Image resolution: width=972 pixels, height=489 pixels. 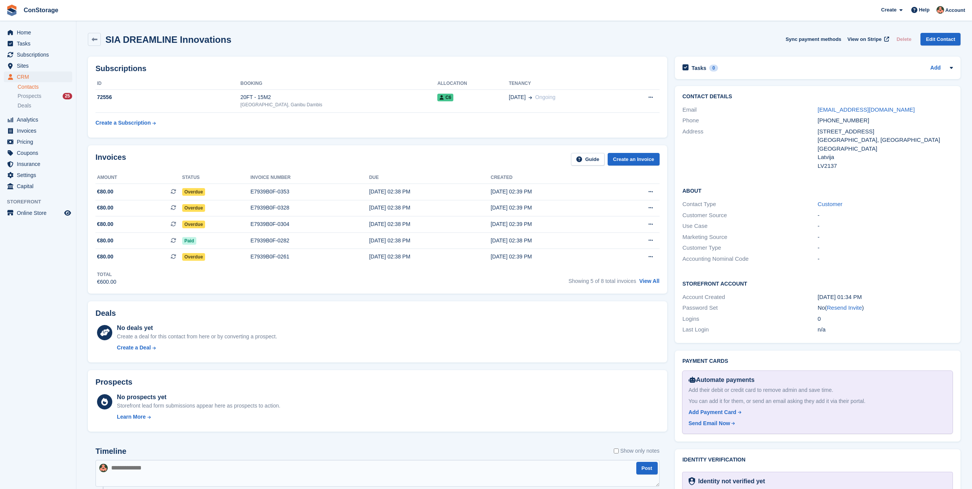 What do you see at coordinates (616, 450) in the screenshot?
I see `input: Show only notes` at bounding box center [616, 450].